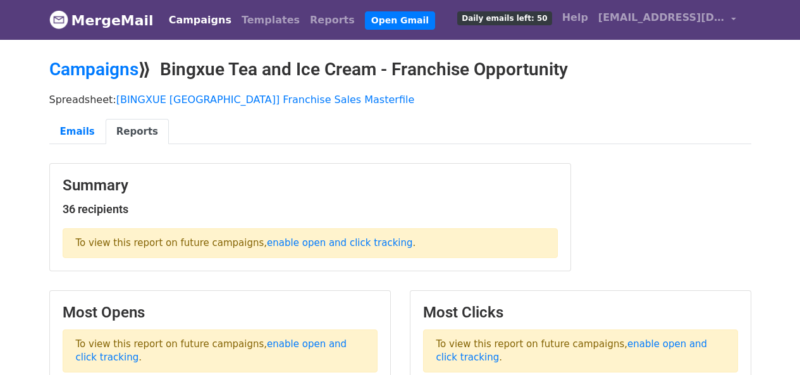  What do you see at coordinates (101, 20) in the screenshot?
I see `a: MergeMail` at bounding box center [101, 20].